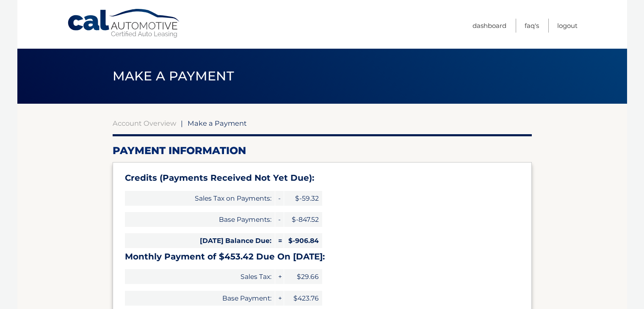 The width and height of the screenshot is (644, 309). Describe the element at coordinates (490, 25) in the screenshot. I see `a: Dashboard` at that location.